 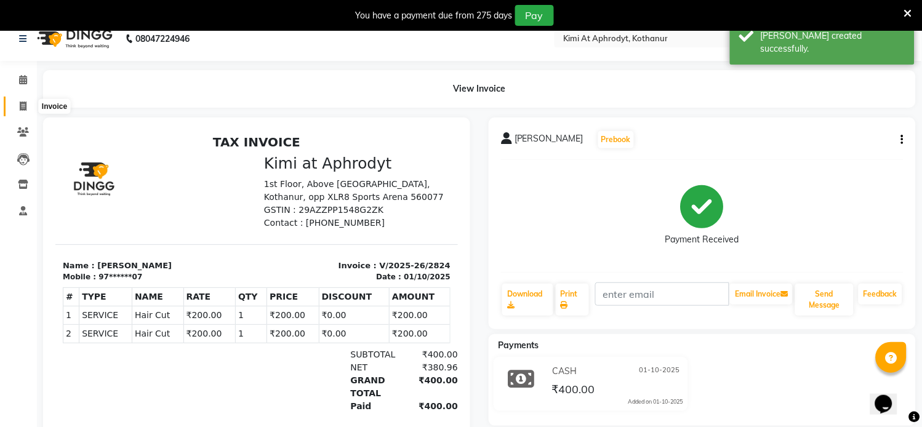 I want to click on span: 01-10-2025, so click(x=659, y=371).